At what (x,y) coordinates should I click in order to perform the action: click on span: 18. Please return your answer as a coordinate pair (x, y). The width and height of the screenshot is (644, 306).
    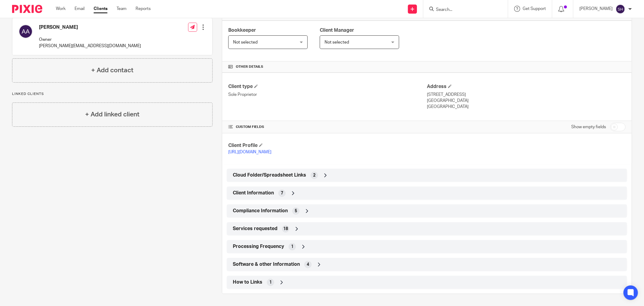
    Looking at the image, I should click on (286, 229).